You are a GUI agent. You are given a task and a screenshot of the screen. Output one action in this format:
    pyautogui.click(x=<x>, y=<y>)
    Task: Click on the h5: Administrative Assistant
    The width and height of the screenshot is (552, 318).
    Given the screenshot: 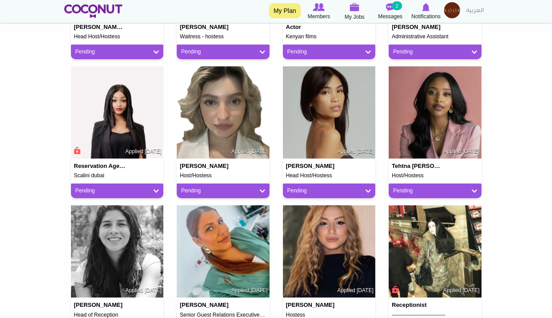 What is the action you would take?
    pyautogui.click(x=435, y=37)
    